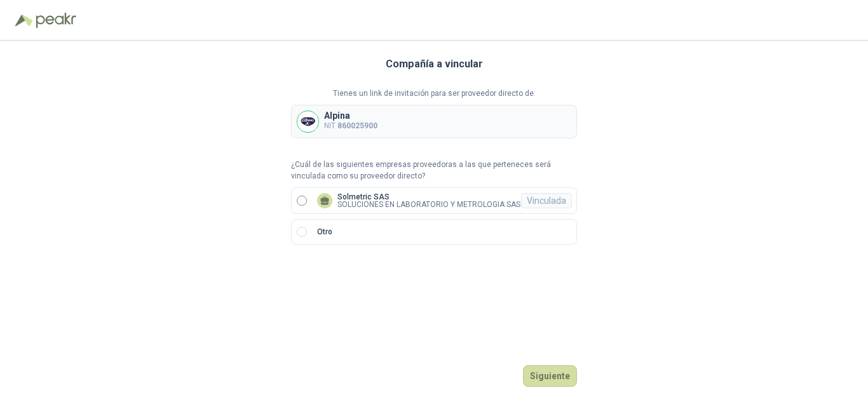  What do you see at coordinates (429, 197) in the screenshot?
I see `p: Solmetric SAS` at bounding box center [429, 197].